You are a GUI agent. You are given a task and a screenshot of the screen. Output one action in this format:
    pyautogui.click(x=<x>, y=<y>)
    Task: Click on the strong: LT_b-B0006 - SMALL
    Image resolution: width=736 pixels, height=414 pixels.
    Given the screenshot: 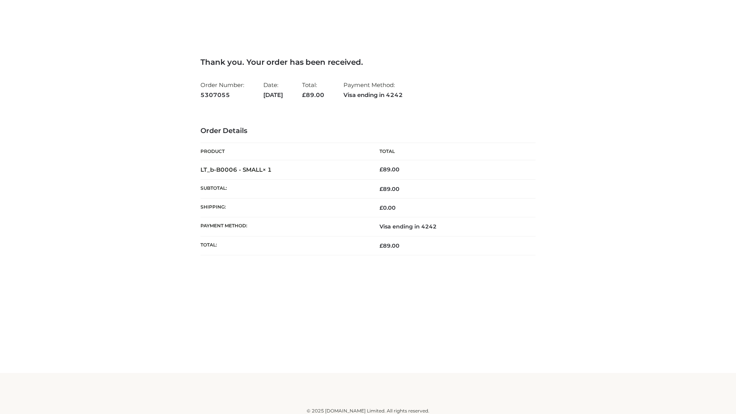 What is the action you would take?
    pyautogui.click(x=236, y=169)
    